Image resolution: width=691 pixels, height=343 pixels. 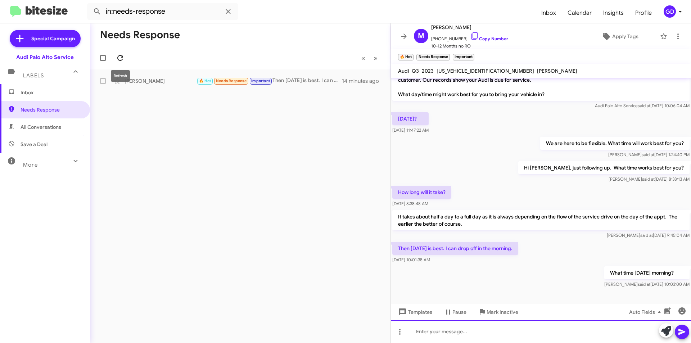 I want to click on span: Profile, so click(x=644, y=13).